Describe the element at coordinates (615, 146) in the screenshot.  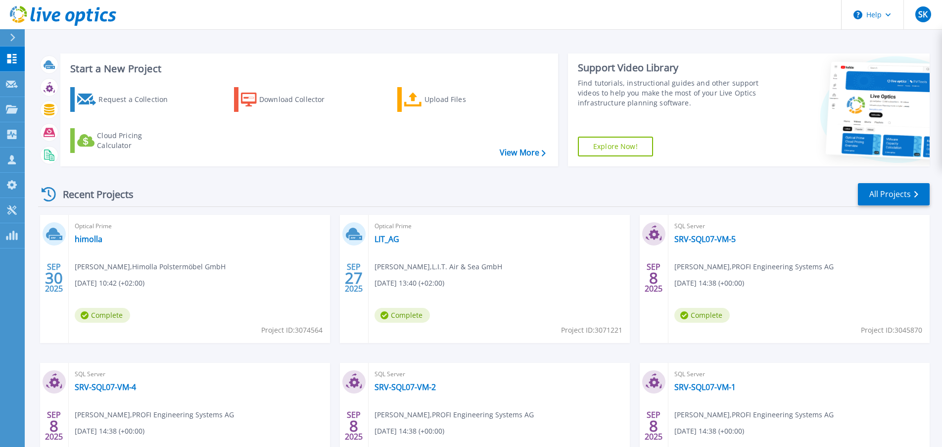
I see `a: Explore Now!` at that location.